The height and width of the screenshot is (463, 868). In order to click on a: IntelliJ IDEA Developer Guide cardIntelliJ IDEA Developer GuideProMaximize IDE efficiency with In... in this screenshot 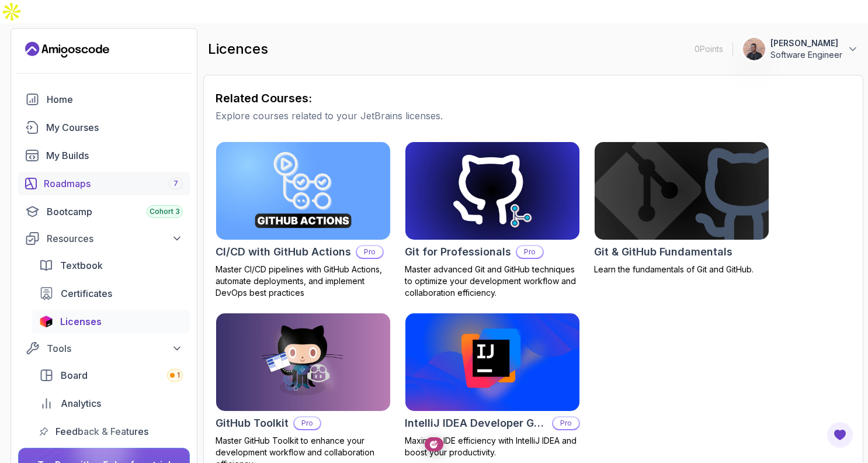, I will do `click(492, 385)`.